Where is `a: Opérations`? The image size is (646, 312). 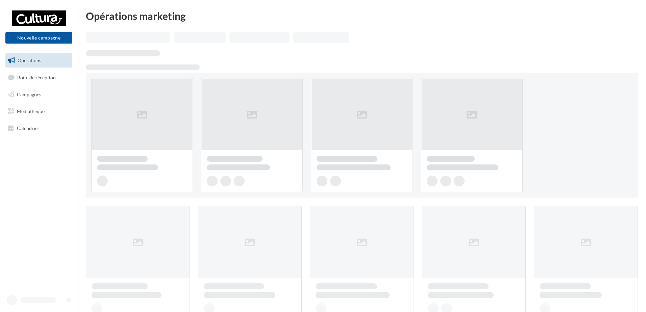 a: Opérations is located at coordinates (39, 60).